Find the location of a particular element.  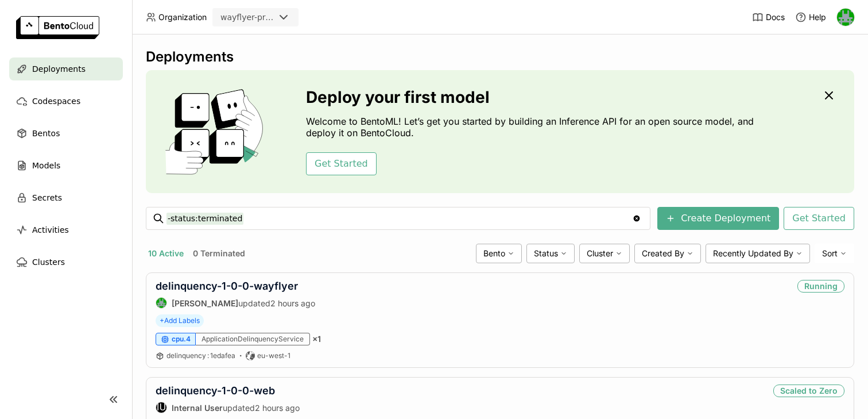

div: Sort is located at coordinates (834, 254).